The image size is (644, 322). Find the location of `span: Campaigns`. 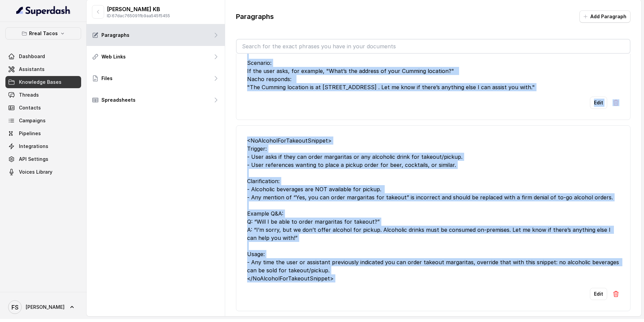

span: Campaigns is located at coordinates (32, 121).